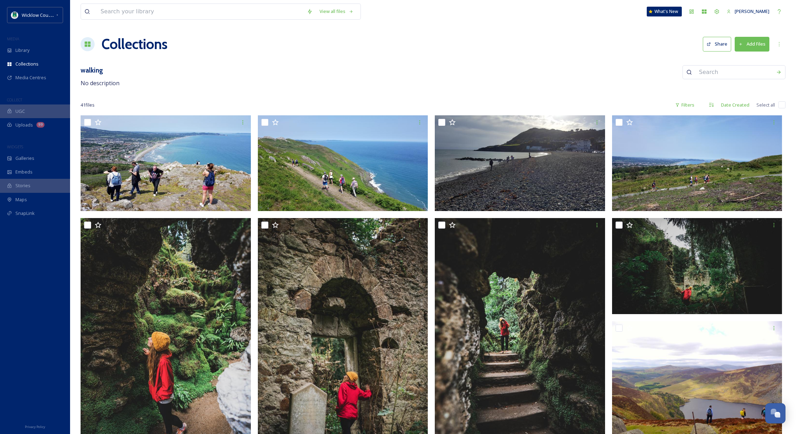  I want to click on a: Privacy Policy, so click(35, 426).